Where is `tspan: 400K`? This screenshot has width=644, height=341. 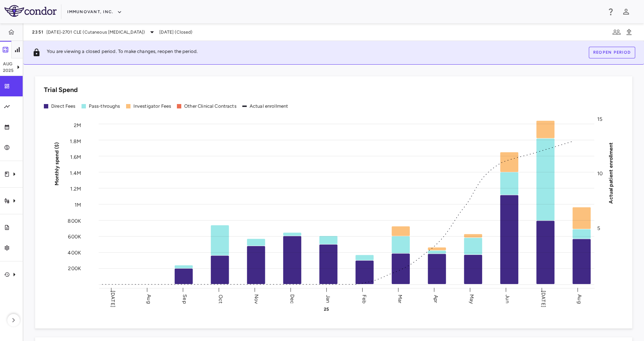 tspan: 400K is located at coordinates (74, 252).